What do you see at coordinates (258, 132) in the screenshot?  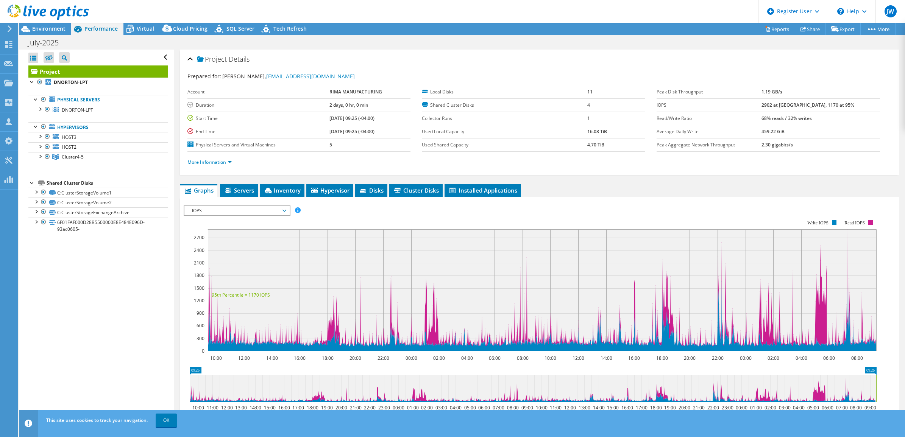 I see `label: End Time` at bounding box center [258, 132].